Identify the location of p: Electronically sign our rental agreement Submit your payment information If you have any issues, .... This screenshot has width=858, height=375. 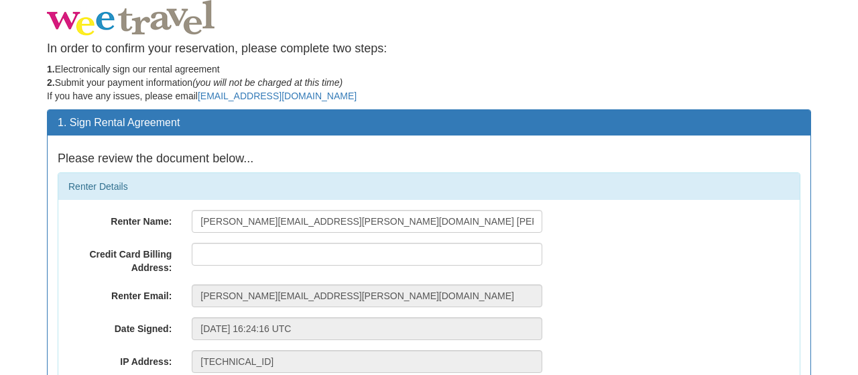
(429, 82).